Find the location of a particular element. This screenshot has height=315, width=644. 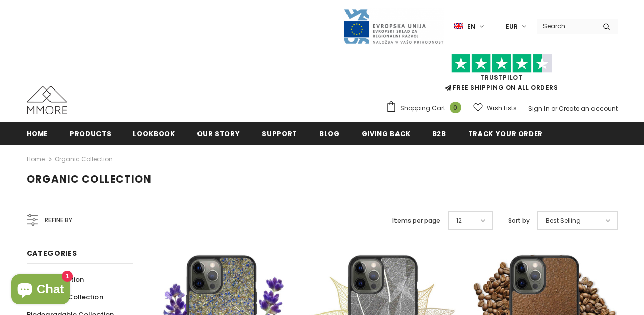

span: Organic Collection is located at coordinates (89, 179).